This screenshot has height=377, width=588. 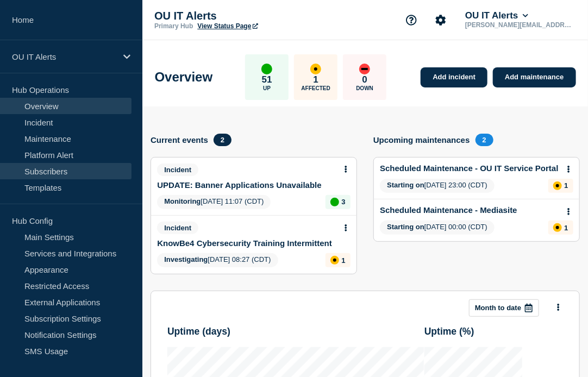 I want to click on a: Add incident, so click(x=454, y=77).